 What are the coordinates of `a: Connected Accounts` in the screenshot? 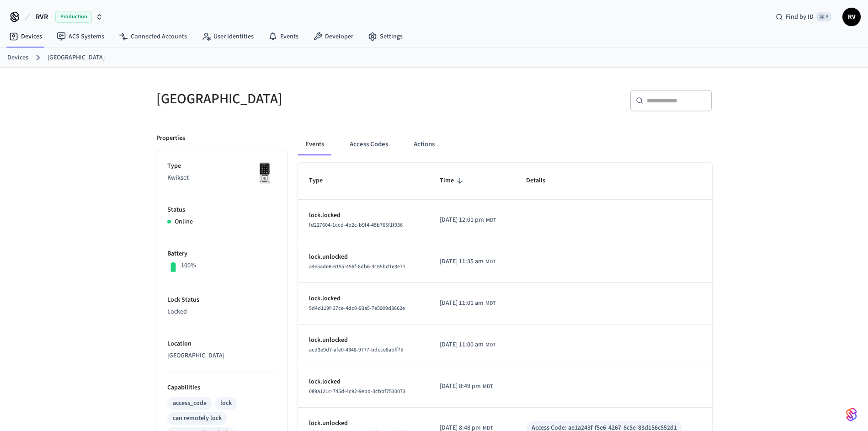 It's located at (152, 37).